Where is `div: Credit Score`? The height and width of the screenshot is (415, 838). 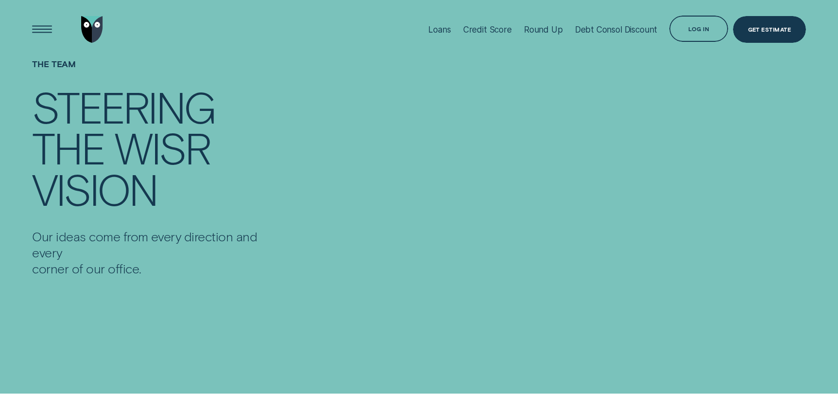 div: Credit Score is located at coordinates (487, 29).